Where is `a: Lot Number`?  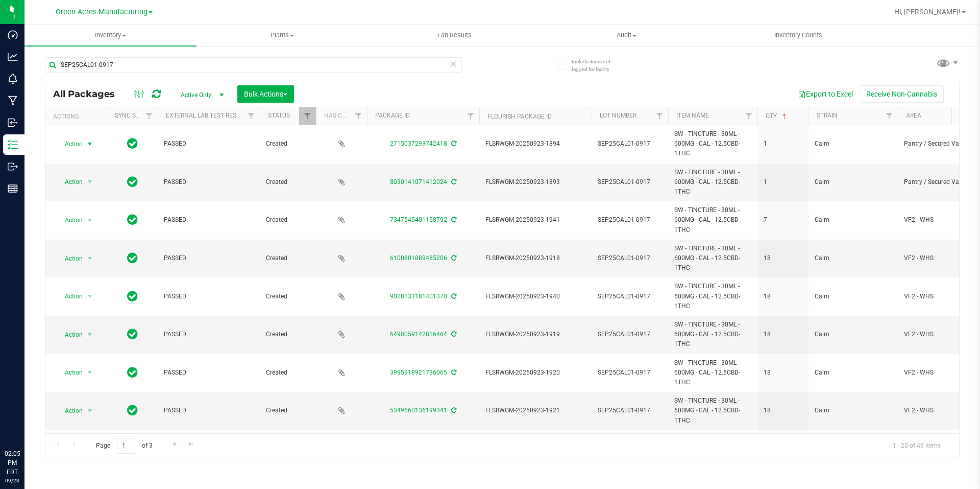
a: Lot Number is located at coordinates (619, 115).